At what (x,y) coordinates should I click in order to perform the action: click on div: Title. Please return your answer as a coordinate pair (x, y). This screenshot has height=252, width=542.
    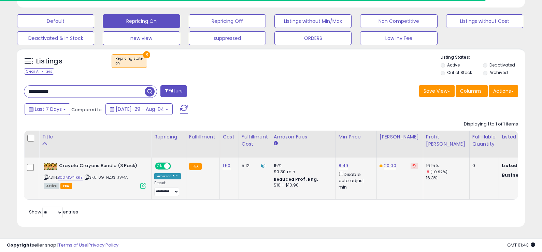
    Looking at the image, I should click on (95, 137).